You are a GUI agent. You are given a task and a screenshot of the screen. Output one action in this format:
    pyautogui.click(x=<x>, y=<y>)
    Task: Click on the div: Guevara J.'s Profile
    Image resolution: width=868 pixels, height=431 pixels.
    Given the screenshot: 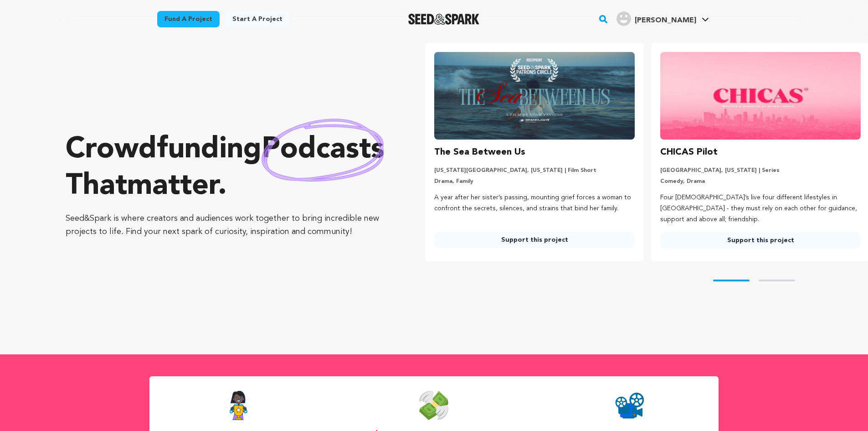 What is the action you would take?
    pyautogui.click(x=657, y=19)
    